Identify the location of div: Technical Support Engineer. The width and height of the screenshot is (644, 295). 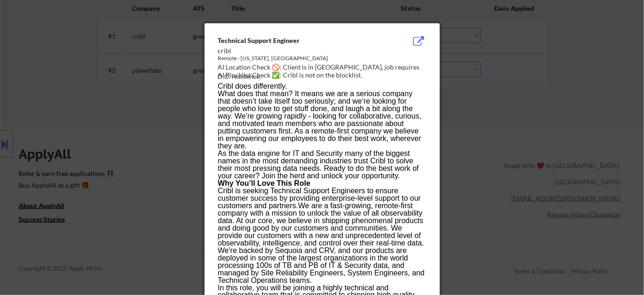
(299, 40).